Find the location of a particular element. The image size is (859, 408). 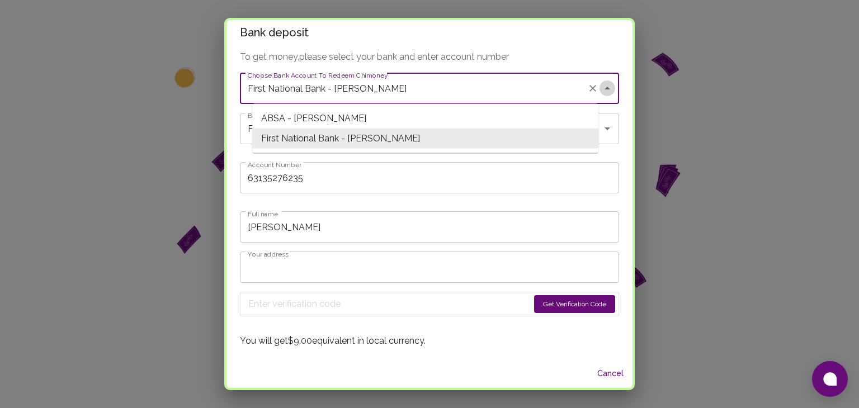

label: Bank name is located at coordinates (265, 115).